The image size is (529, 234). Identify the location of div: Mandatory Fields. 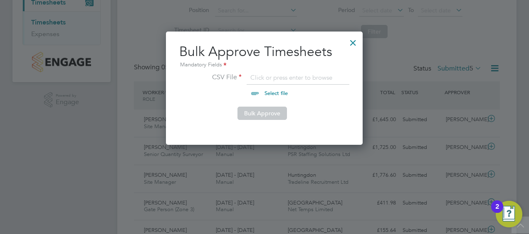
(264, 65).